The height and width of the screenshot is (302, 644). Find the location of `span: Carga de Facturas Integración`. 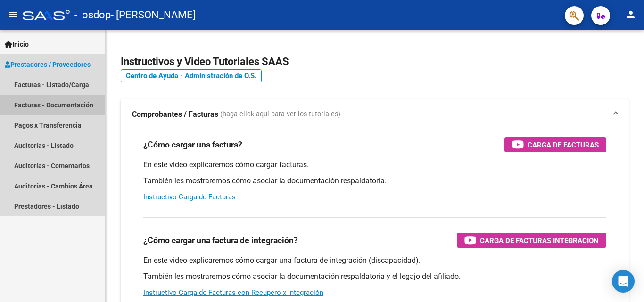

span: Carga de Facturas Integración is located at coordinates (540, 240).